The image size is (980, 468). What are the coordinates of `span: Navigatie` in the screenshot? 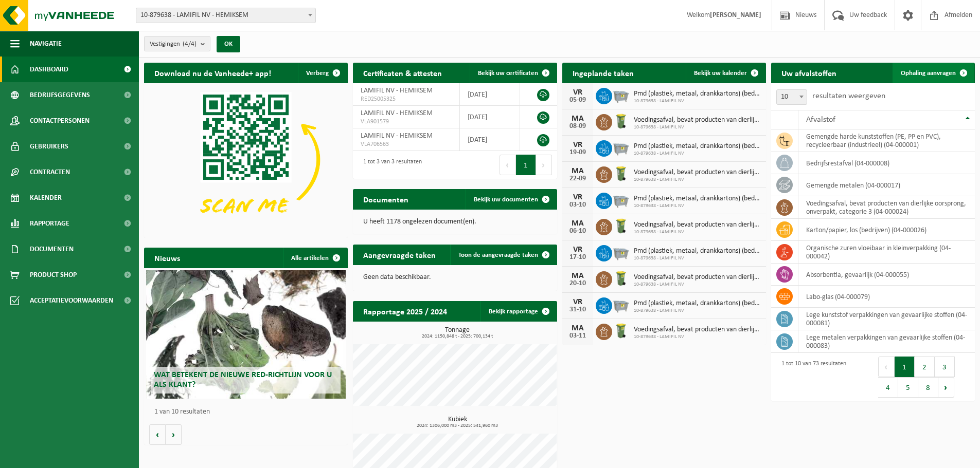 It's located at (46, 44).